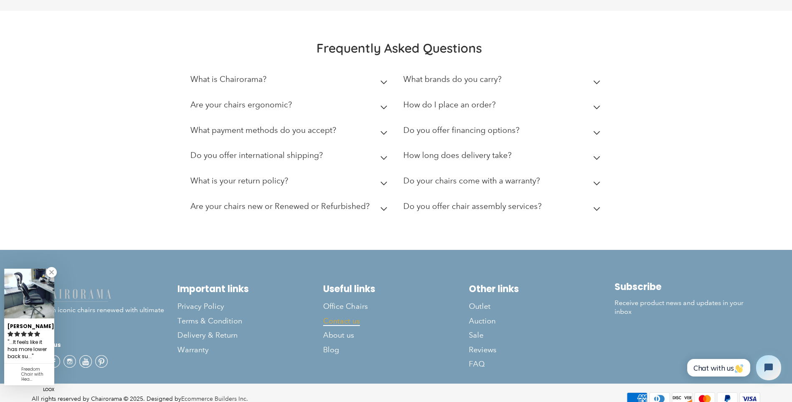 Image resolution: width=792 pixels, height=402 pixels. What do you see at coordinates (41, 20) in the screenshot?
I see `span: Chat with us` at bounding box center [41, 20].